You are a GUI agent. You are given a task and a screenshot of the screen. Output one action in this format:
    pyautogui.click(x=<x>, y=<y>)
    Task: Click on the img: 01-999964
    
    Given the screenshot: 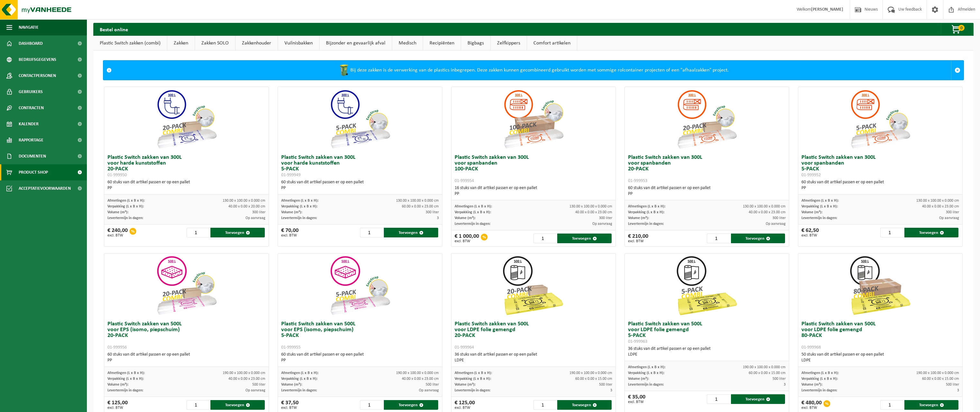 What is the action you would take?
    pyautogui.click(x=534, y=286)
    